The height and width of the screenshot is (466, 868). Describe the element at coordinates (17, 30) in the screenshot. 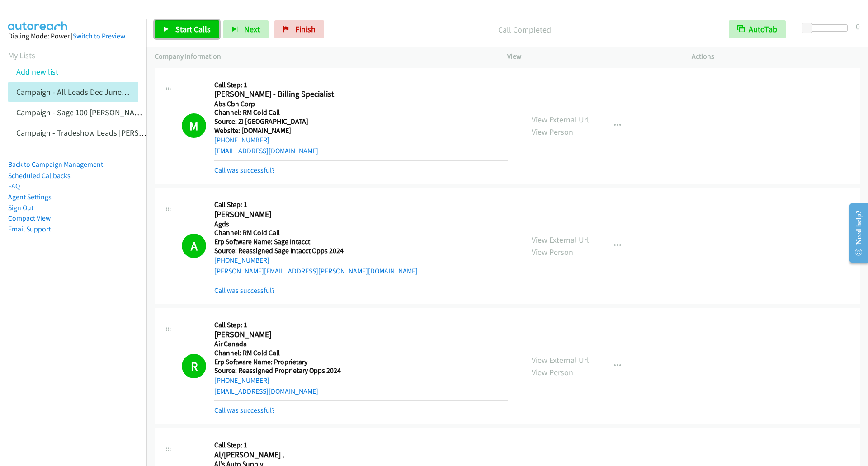

I see `div: Need help?` at that location.